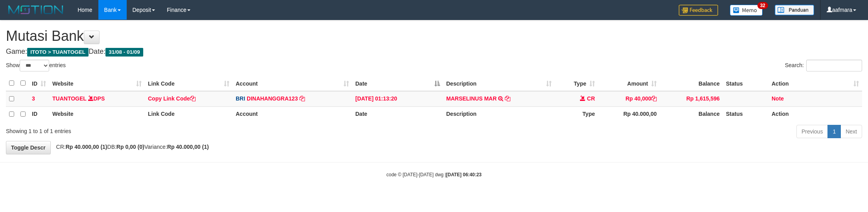 This screenshot has height=212, width=868. I want to click on img: MOTION_logo.png, so click(36, 10).